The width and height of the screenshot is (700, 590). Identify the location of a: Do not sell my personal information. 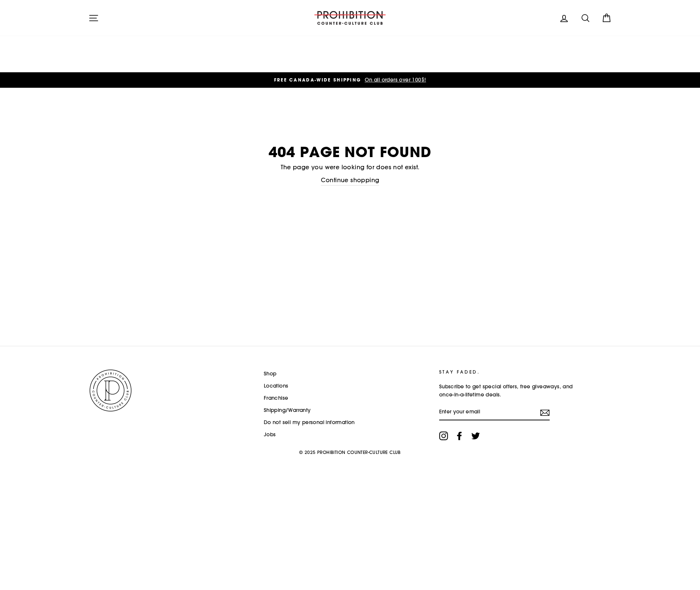
(309, 423).